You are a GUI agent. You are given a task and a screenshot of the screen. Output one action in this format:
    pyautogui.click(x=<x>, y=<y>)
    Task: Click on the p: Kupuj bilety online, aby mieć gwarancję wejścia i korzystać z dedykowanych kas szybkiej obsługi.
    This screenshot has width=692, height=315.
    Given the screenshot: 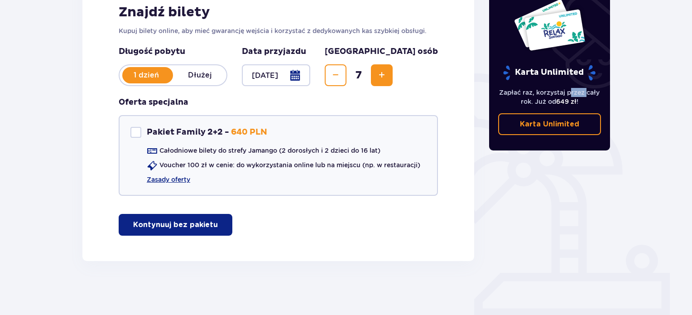 What is the action you would take?
    pyautogui.click(x=278, y=31)
    